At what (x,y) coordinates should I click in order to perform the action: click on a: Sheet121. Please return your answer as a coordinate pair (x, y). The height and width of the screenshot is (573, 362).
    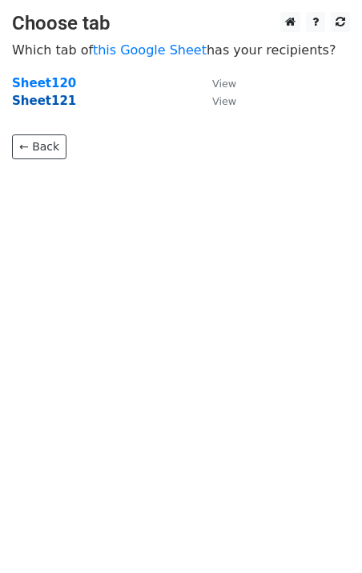
    Looking at the image, I should click on (44, 101).